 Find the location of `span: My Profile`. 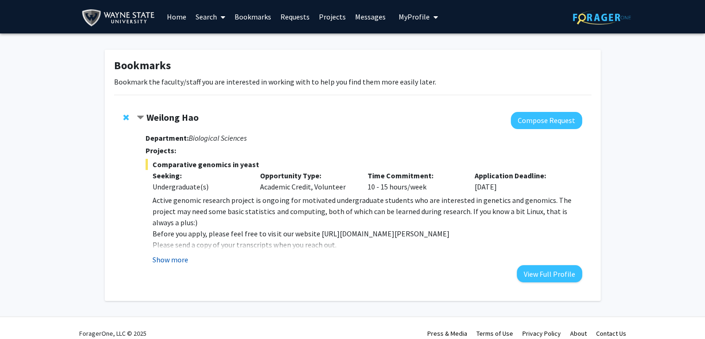

span: My Profile is located at coordinates (414, 17).